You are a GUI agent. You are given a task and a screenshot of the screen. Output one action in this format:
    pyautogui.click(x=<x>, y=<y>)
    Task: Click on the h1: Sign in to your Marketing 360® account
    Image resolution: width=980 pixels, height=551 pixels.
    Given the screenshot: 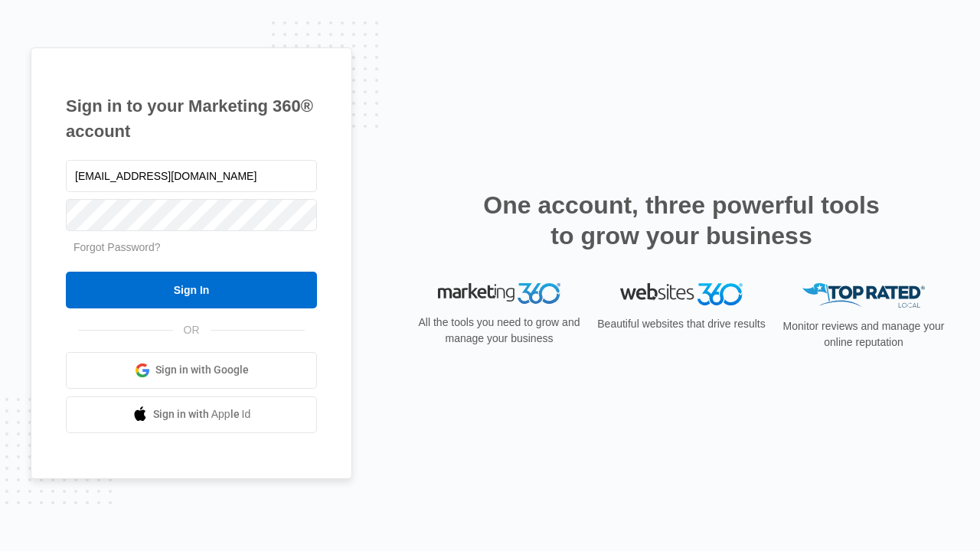 What is the action you would take?
    pyautogui.click(x=191, y=119)
    